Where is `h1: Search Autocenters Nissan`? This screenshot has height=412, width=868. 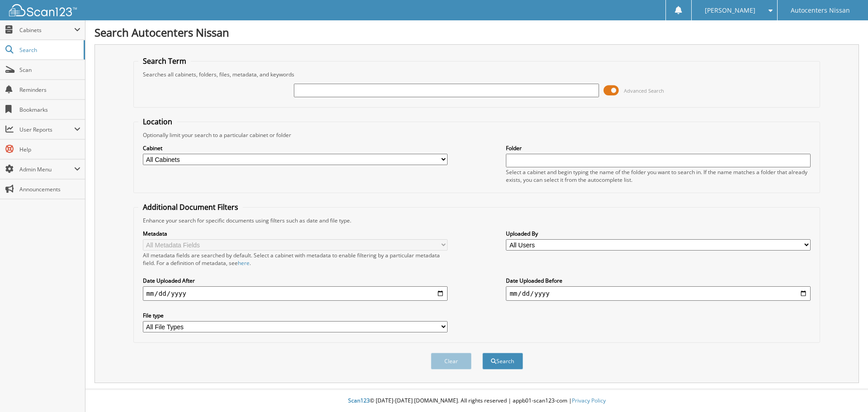 h1: Search Autocenters Nissan is located at coordinates (476, 32).